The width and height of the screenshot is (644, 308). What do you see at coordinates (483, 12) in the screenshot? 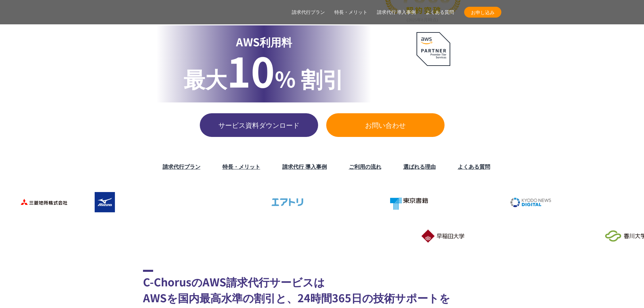
I see `span: お申し込み` at bounding box center [483, 12].